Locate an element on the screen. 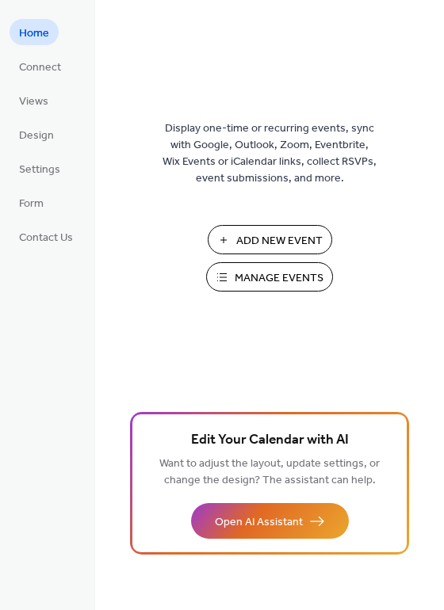 This screenshot has width=444, height=610. span: Views is located at coordinates (33, 101).